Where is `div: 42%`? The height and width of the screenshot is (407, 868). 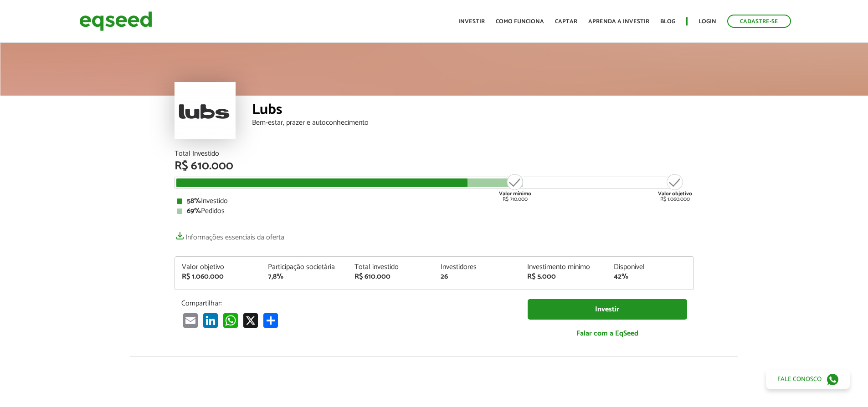 div: 42% is located at coordinates (650, 277).